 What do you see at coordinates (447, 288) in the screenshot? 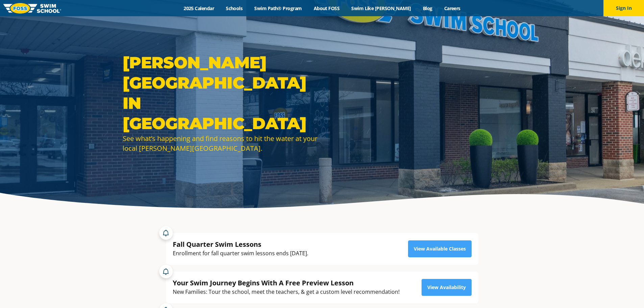
I see `a: View Availability` at bounding box center [447, 288].